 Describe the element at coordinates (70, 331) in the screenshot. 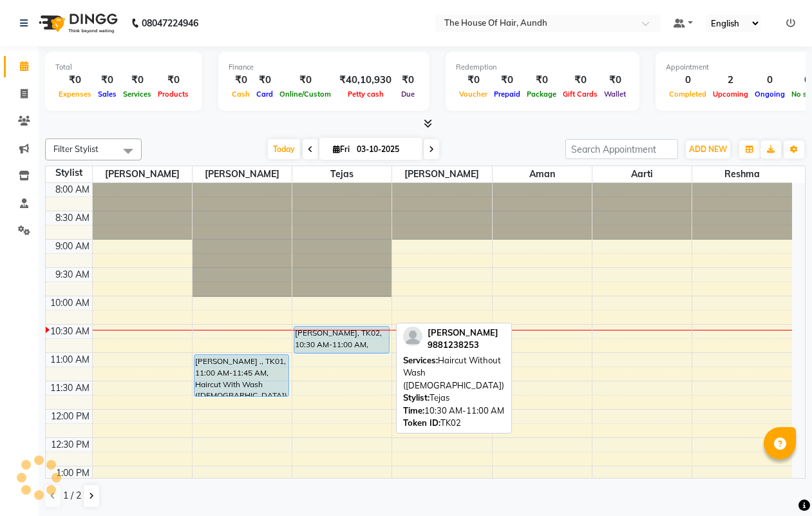

I see `div: 10:30 AM` at that location.